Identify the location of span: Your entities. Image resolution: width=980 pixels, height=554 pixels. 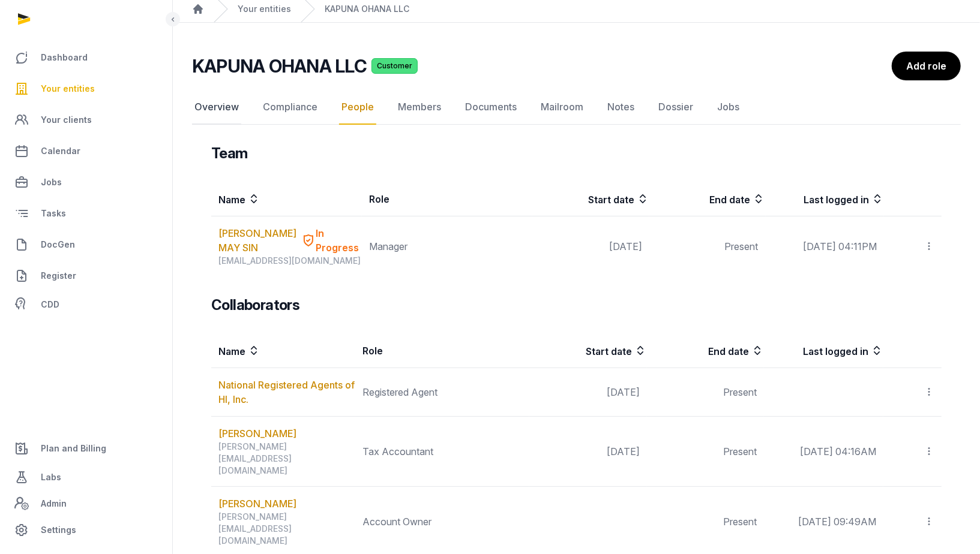
(68, 88).